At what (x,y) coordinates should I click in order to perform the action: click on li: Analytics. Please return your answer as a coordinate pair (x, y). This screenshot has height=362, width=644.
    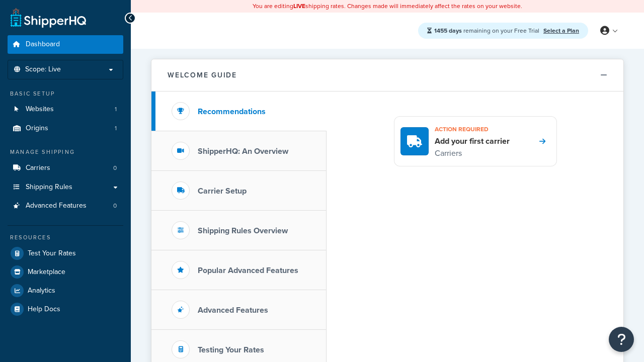
    Looking at the image, I should click on (65, 290).